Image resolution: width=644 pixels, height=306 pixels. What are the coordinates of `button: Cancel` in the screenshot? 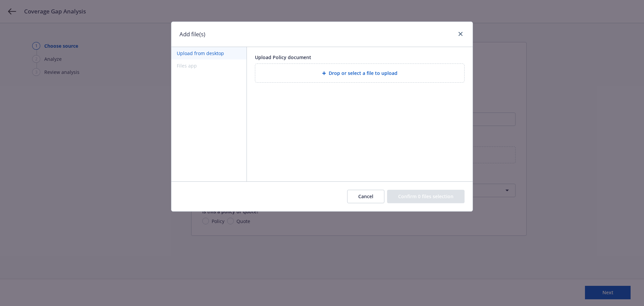 It's located at (365, 196).